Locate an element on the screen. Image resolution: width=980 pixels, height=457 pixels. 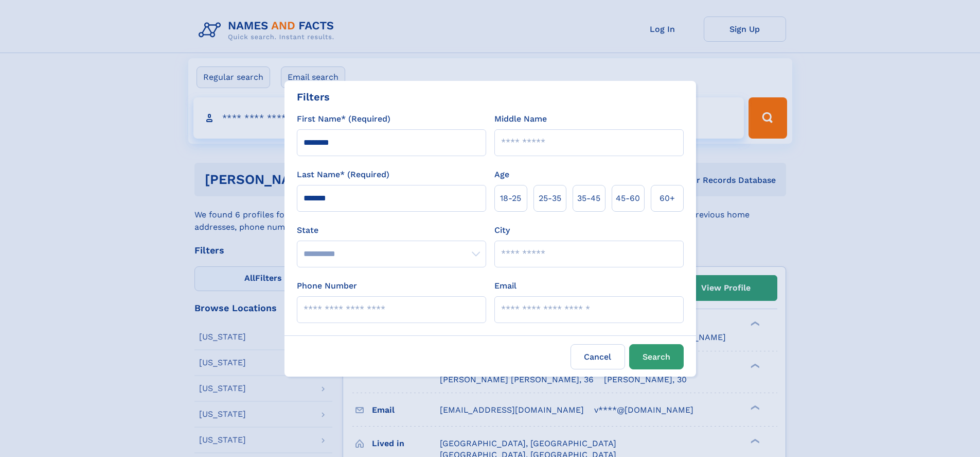
label: First Name* (Required) is located at coordinates (344, 119).